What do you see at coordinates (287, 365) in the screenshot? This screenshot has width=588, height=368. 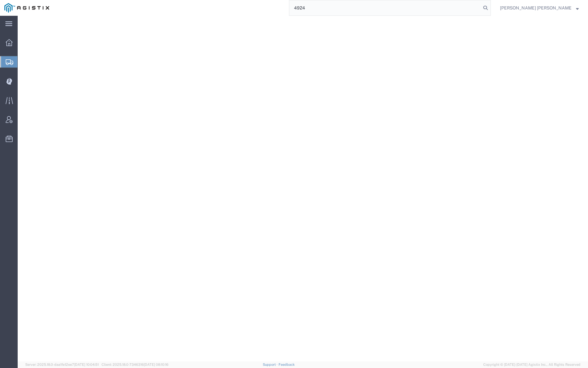 I see `a: Feedback` at bounding box center [287, 365].